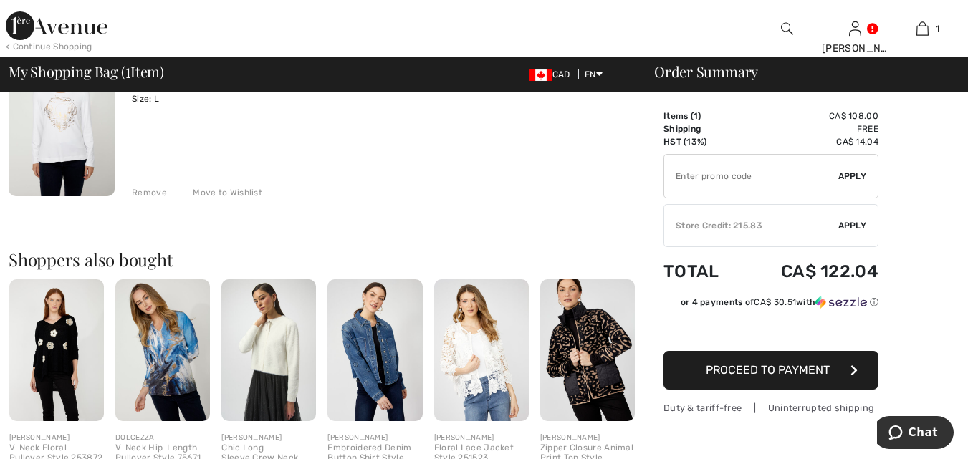 The image size is (968, 459). I want to click on div: Store Credit: 215.83, so click(751, 226).